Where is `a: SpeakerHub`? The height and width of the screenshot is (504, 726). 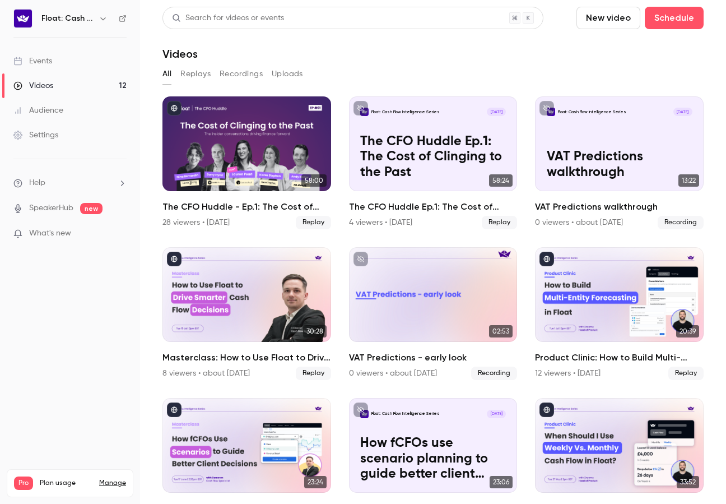
a: SpeakerHub is located at coordinates (51, 208).